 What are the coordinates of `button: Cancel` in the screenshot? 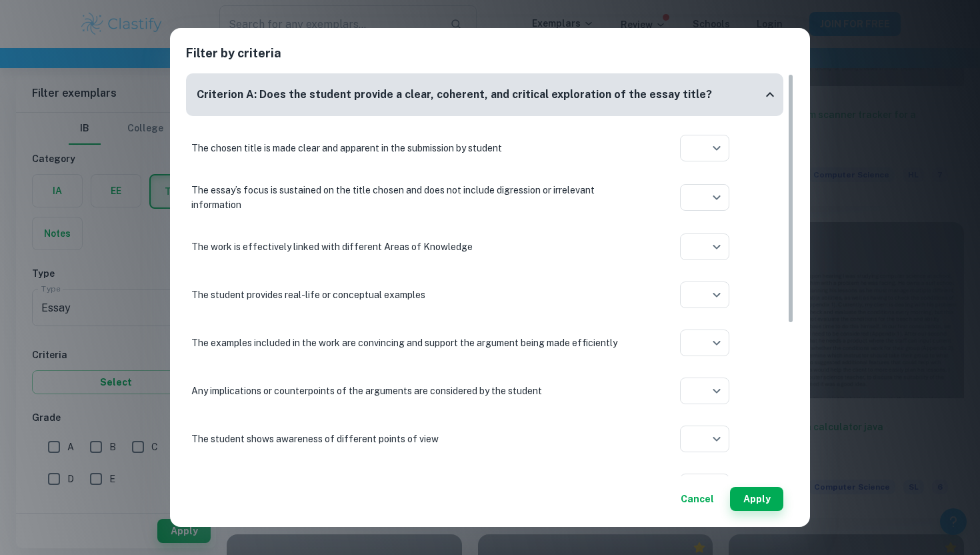 It's located at (698, 499).